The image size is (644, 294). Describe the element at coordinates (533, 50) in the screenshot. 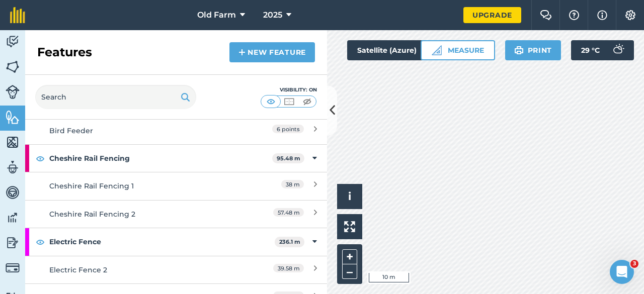

I see `button: Print` at that location.